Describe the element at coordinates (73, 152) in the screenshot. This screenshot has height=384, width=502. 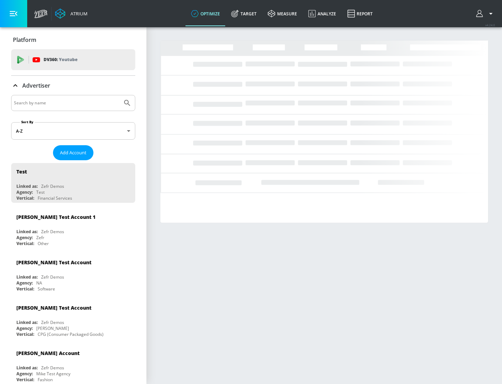
I see `span: Add Account` at that location.